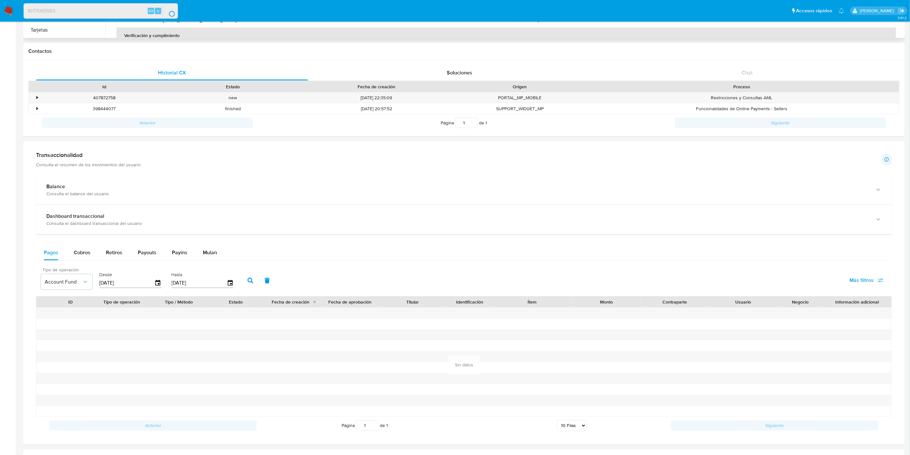  What do you see at coordinates (464, 51) in the screenshot?
I see `h1: Contactos` at bounding box center [464, 51].